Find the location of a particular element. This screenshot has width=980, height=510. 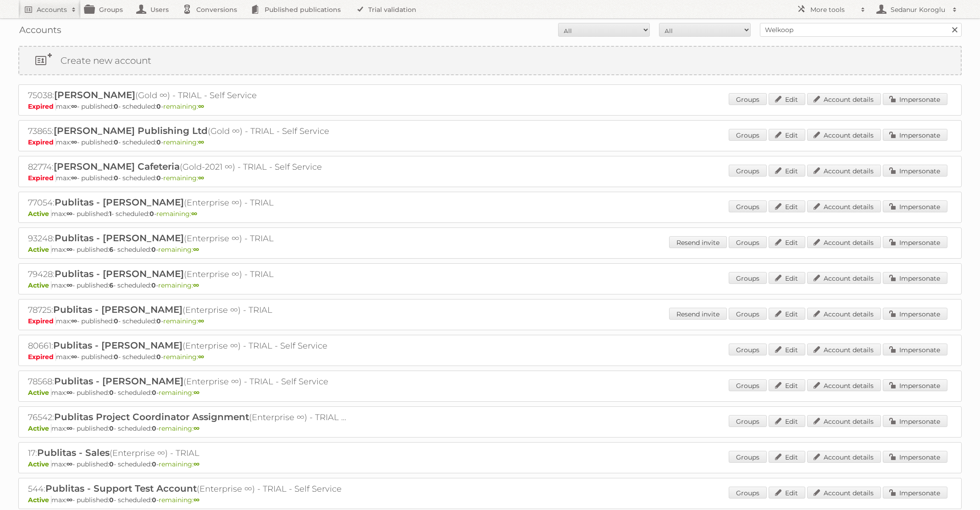

strong: 6 is located at coordinates (111, 286).